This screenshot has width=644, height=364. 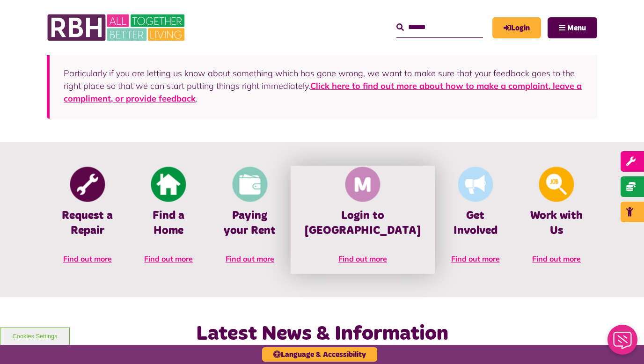 What do you see at coordinates (250, 185) in the screenshot?
I see `img: Pay Rent` at bounding box center [250, 185].